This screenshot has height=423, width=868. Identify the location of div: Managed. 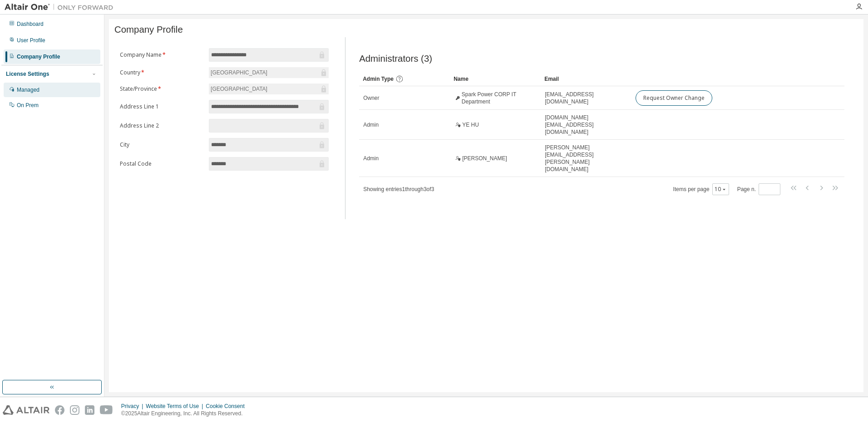
(28, 90).